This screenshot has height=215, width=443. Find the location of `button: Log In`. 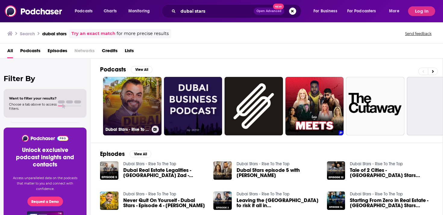

button: Log In is located at coordinates (422, 11).